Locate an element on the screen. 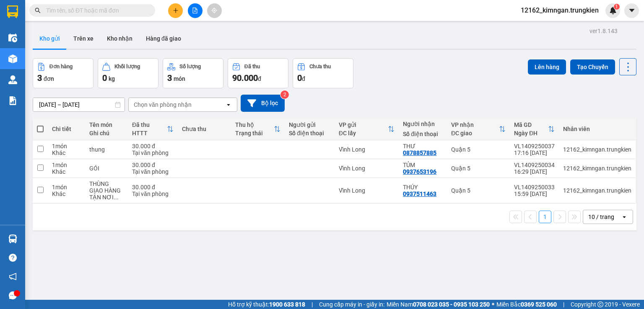  span: message is located at coordinates (13, 295).